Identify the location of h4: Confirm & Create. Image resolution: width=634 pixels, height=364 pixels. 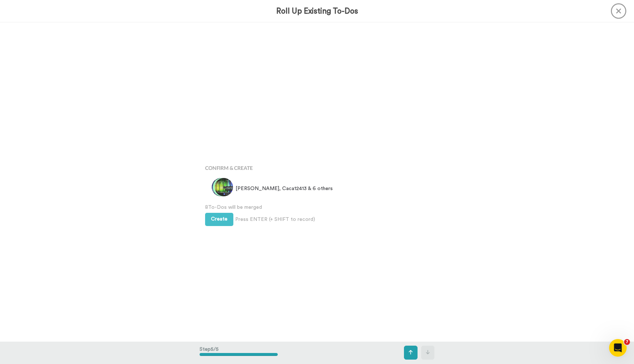
(317, 167).